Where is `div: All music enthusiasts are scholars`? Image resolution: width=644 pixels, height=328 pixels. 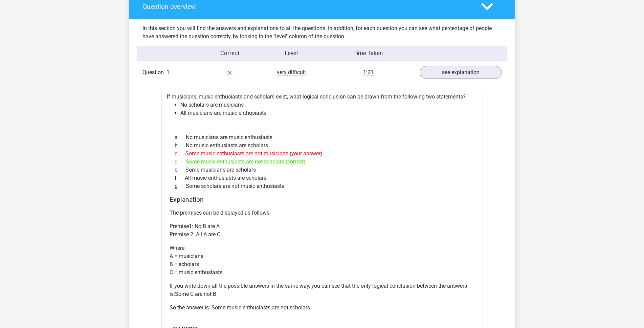 div: All music enthusiasts are scholars is located at coordinates (322, 178).